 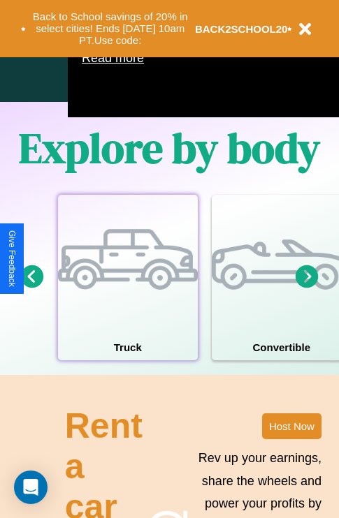 I want to click on button: Host Now, so click(x=291, y=426).